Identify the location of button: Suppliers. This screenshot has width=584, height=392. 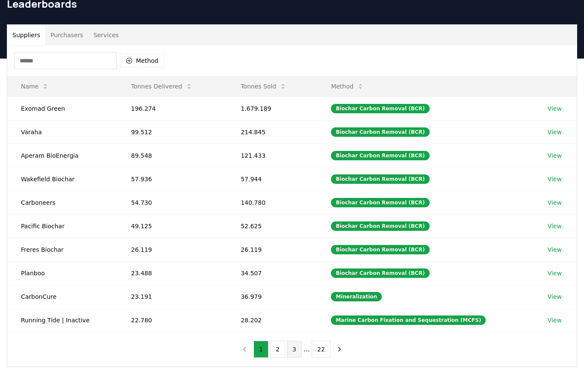
(26, 35).